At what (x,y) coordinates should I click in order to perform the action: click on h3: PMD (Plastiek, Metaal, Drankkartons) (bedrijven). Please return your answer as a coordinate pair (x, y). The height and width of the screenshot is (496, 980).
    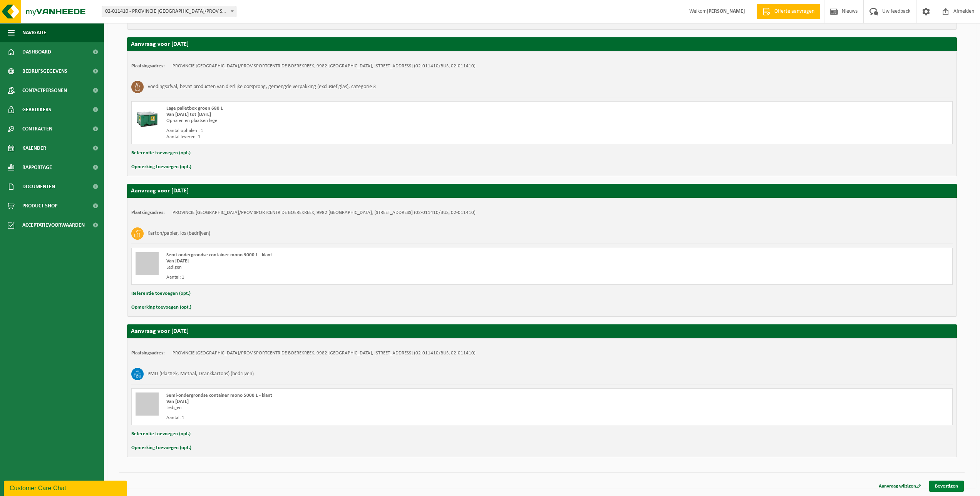
    Looking at the image, I should click on (200, 374).